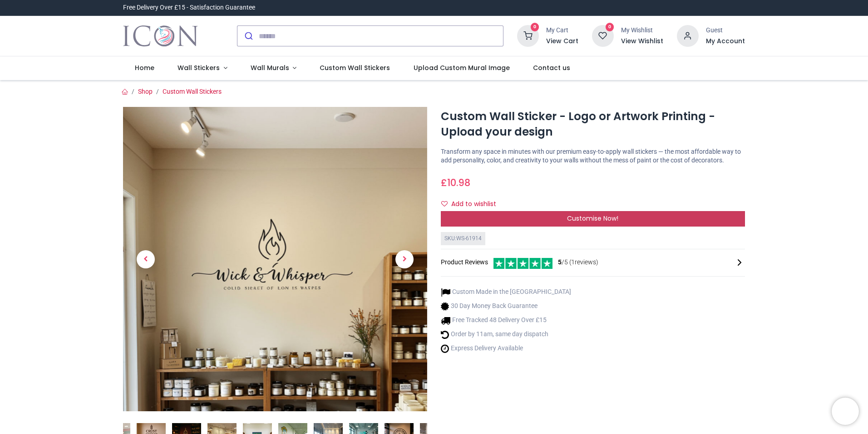 This screenshot has width=868, height=434. What do you see at coordinates (642, 42) in the screenshot?
I see `h6: View Wishlist` at bounding box center [642, 42].